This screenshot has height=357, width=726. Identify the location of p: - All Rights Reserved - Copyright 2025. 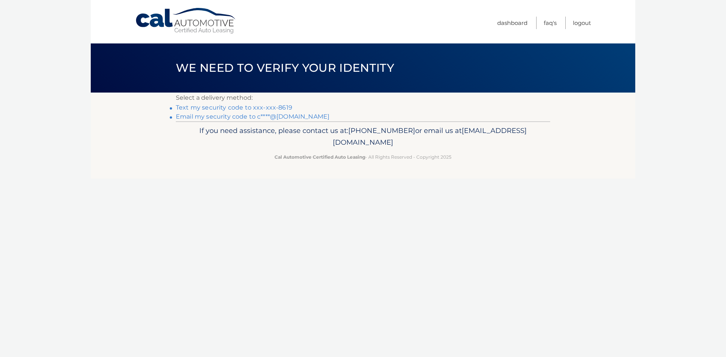
(363, 157).